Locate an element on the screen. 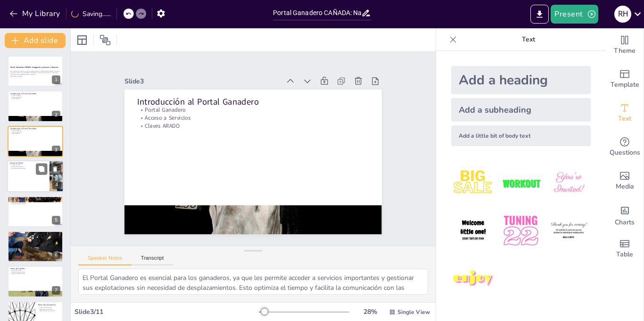 Image resolution: width=644 pixels, height=321 pixels. p: Verificación de Datos is located at coordinates (28, 167).